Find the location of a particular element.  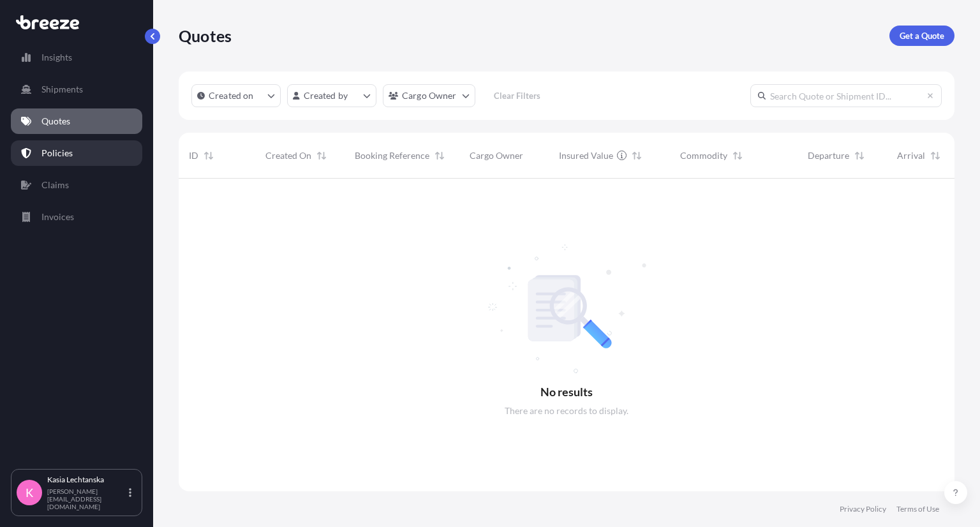

p: Invoices is located at coordinates (57, 217).